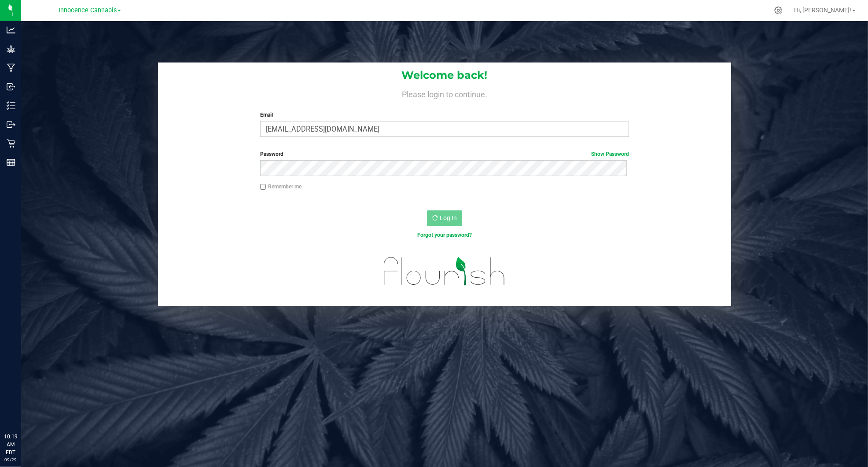 This screenshot has height=467, width=868. What do you see at coordinates (11, 162) in the screenshot?
I see `inline-svg: Reports` at bounding box center [11, 162].